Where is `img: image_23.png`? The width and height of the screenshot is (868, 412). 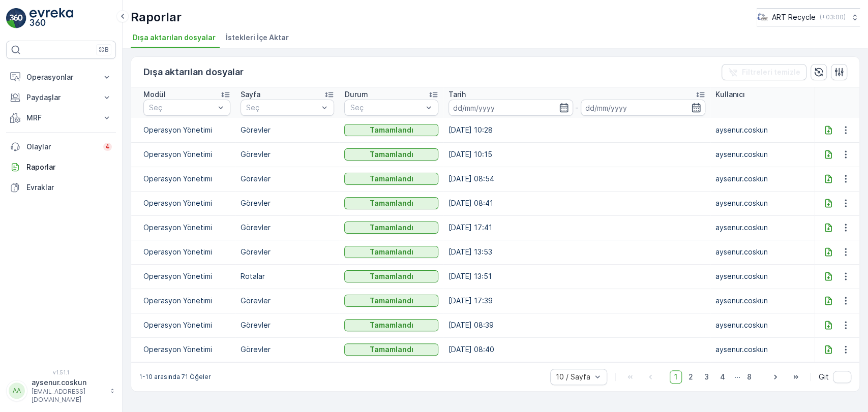 img: image_23.png is located at coordinates (762, 17).